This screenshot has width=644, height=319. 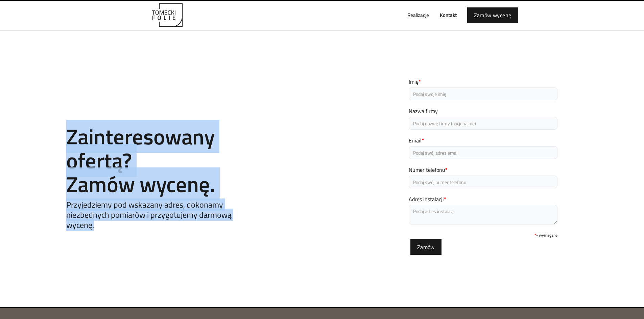 I want to click on input: Podaj swoje imię, so click(x=483, y=94).